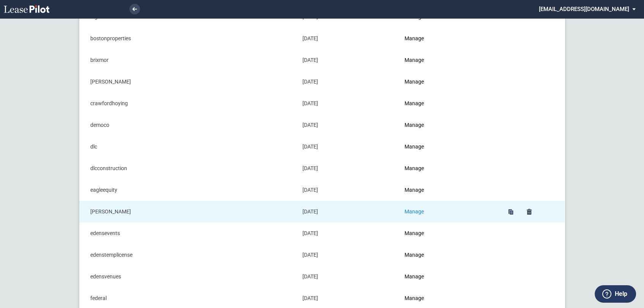 This screenshot has height=308, width=644. I want to click on button: Help, so click(615, 294).